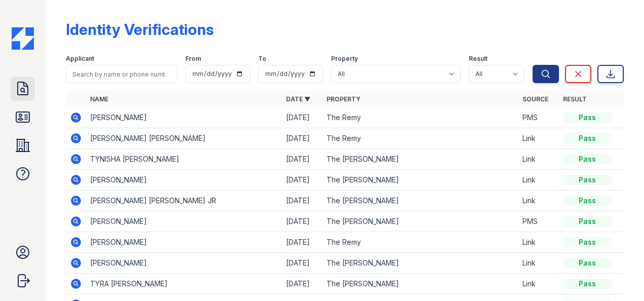 This screenshot has height=301, width=644. Describe the element at coordinates (100, 99) in the screenshot. I see `a: Name` at that location.